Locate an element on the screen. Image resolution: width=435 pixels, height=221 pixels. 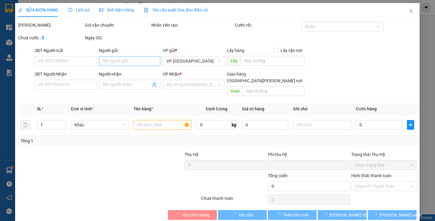
button: Thêm ĐH mới is located at coordinates (292, 215).